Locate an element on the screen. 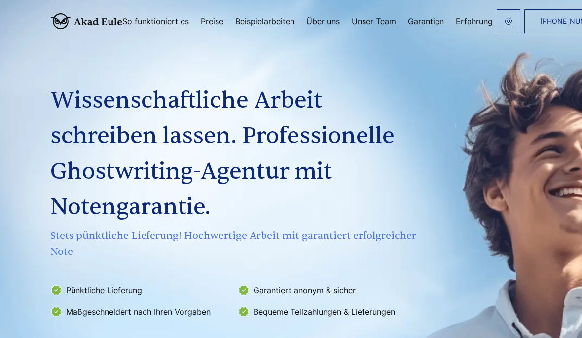 Image resolution: width=582 pixels, height=338 pixels. li: Maßgeschneidert nach Ihren Vorgaben is located at coordinates (141, 312).